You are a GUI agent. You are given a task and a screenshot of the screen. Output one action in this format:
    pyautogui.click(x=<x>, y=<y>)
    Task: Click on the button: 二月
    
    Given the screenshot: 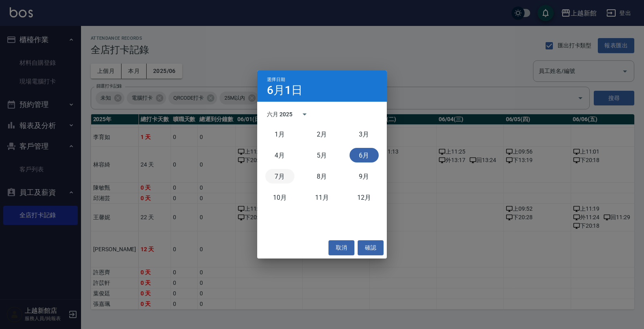 What is the action you would take?
    pyautogui.click(x=322, y=134)
    